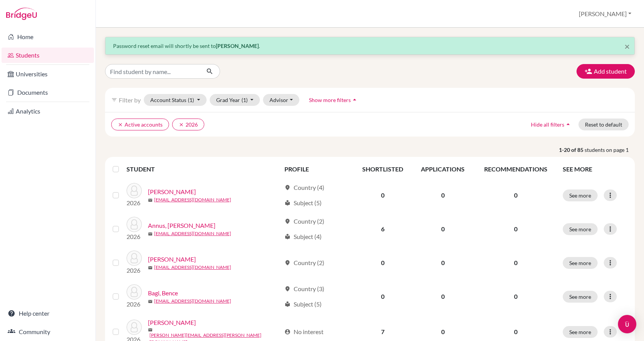 This screenshot has height=341, width=644. What do you see at coordinates (551, 124) in the screenshot?
I see `button: Hide all filtersarrow_drop_up` at bounding box center [551, 124].